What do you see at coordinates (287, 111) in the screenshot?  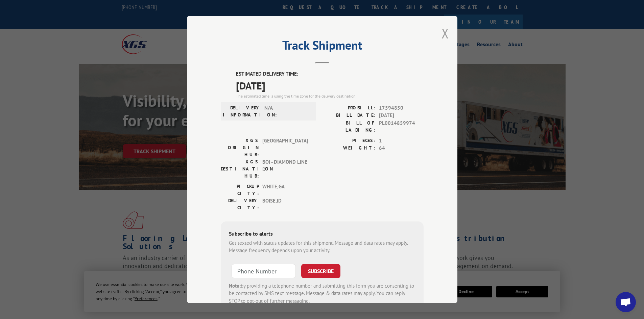 I see `span: N/A` at bounding box center [287, 111].